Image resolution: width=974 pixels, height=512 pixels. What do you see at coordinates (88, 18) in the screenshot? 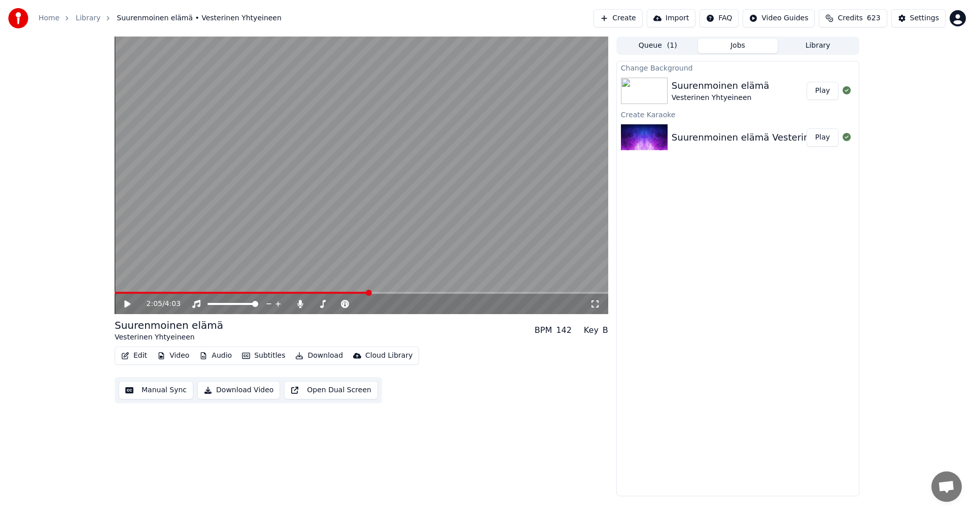
I see `a: Library` at bounding box center [88, 18].